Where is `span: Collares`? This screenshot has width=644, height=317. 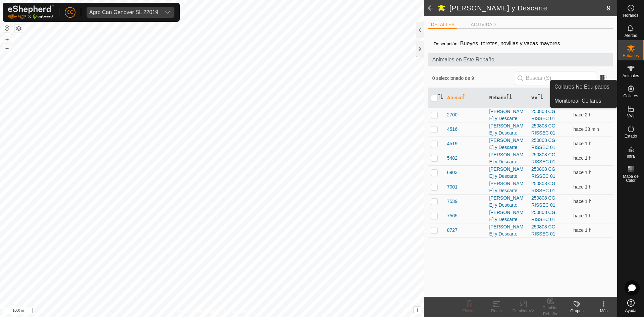
span: Collares is located at coordinates (630, 96).